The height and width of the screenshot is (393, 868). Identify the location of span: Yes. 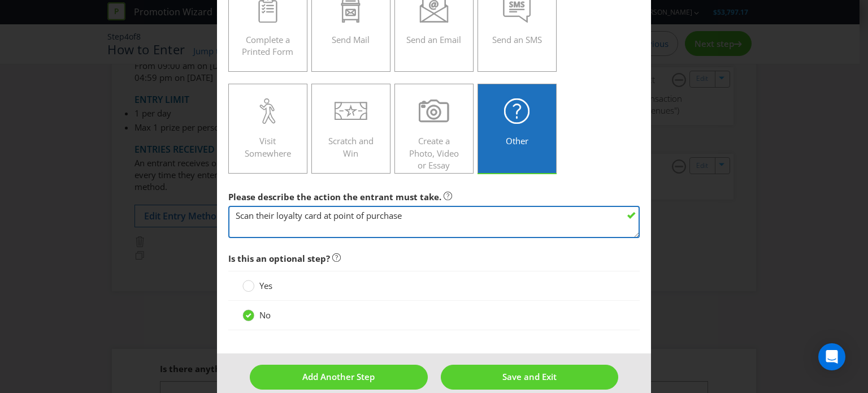
(265, 286).